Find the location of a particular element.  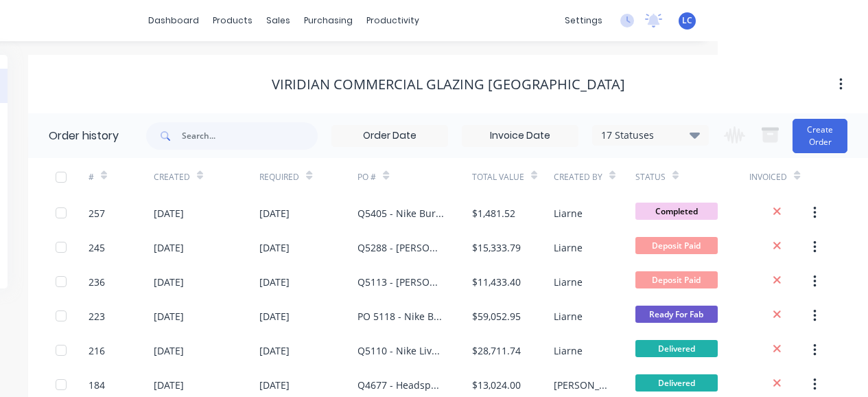

div: 236 is located at coordinates (97, 281).